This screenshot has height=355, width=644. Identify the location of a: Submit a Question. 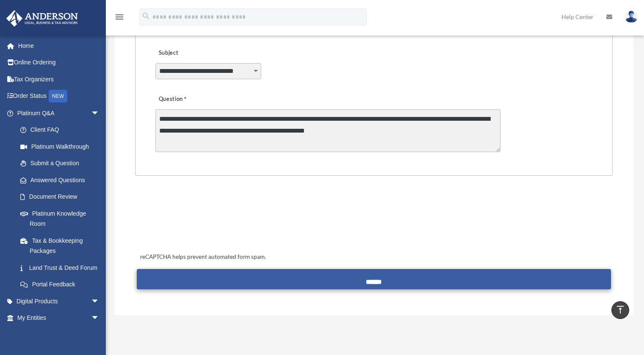
(60, 163).